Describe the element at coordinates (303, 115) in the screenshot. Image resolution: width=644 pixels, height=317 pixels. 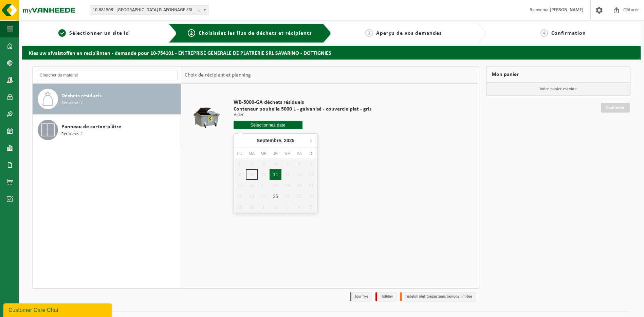
I see `p: Vider` at that location.